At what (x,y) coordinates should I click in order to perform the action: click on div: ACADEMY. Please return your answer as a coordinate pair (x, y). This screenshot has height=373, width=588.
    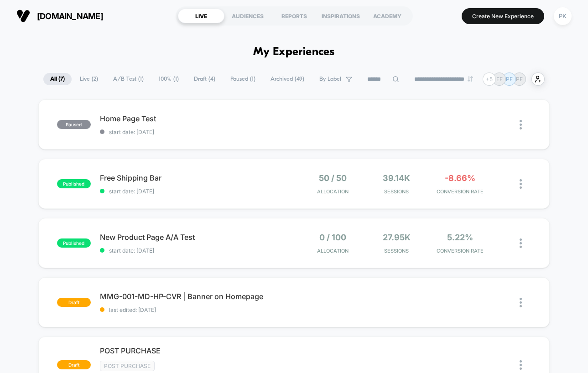
    Looking at the image, I should click on (387, 16).